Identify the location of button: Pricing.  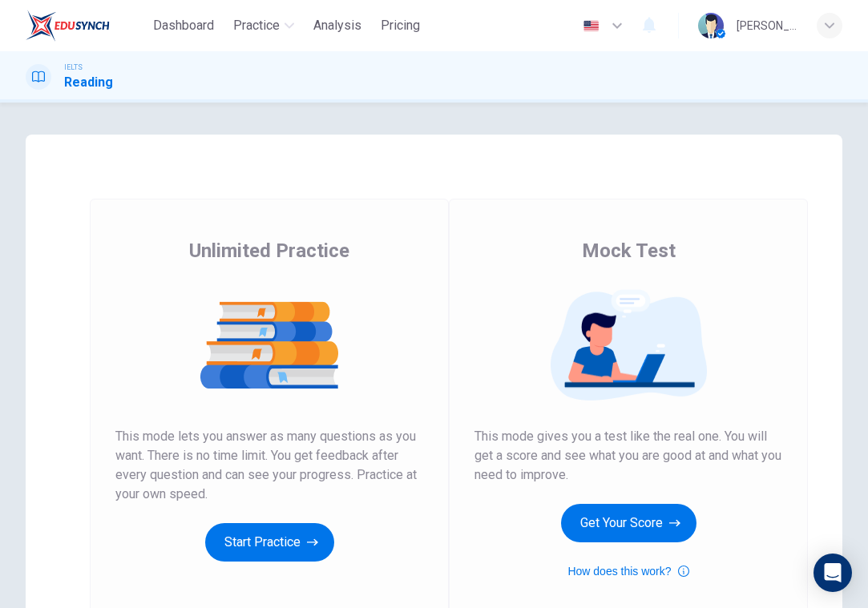
(400, 26).